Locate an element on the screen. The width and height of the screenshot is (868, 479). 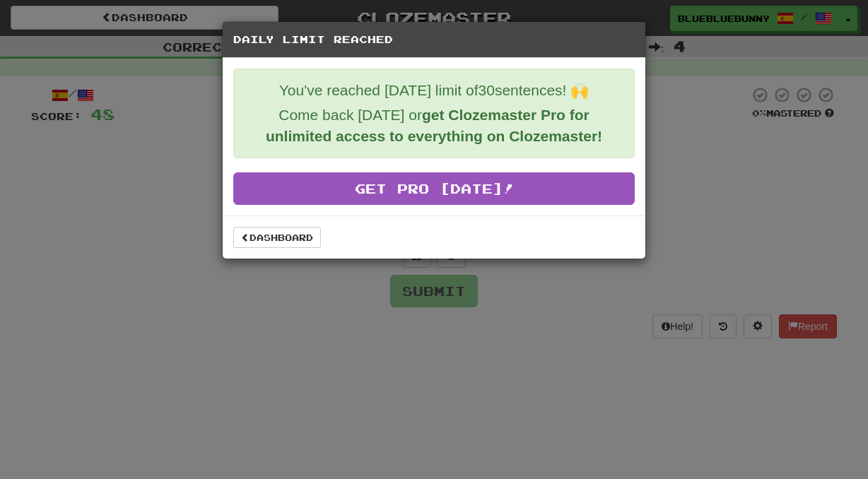
h5: Daily Limit Reached is located at coordinates (434, 39).